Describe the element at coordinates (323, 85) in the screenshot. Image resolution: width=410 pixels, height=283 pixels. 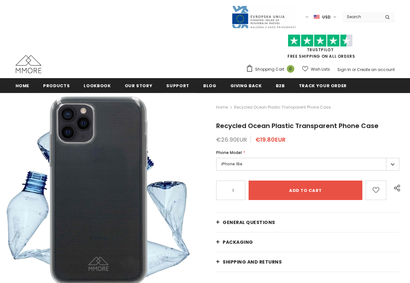
I see `a: Track your order` at that location.